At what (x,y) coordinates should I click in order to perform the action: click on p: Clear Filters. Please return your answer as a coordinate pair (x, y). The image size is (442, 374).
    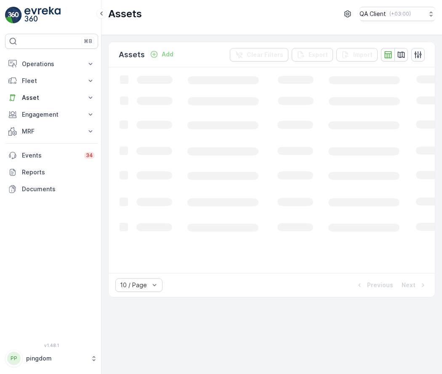
    Looking at the image, I should click on (265, 55).